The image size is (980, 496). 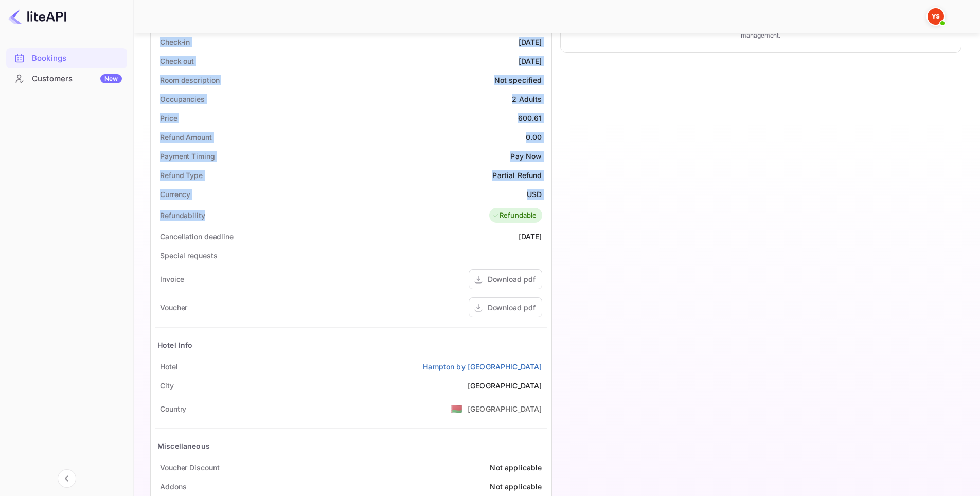 I want to click on div: Check out, so click(x=177, y=61).